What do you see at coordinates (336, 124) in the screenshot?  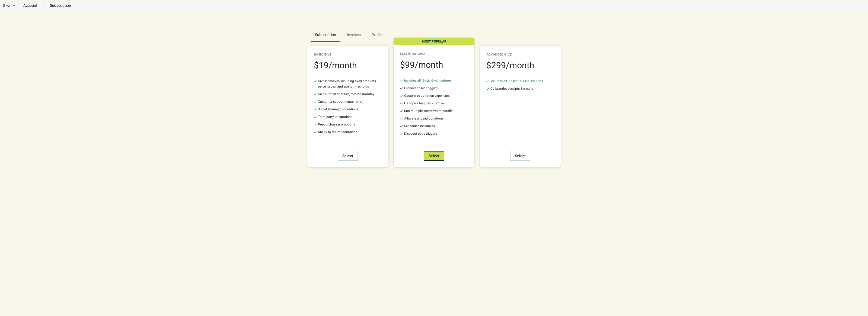 I see `div: Pre-purchase promotions` at bounding box center [336, 124].